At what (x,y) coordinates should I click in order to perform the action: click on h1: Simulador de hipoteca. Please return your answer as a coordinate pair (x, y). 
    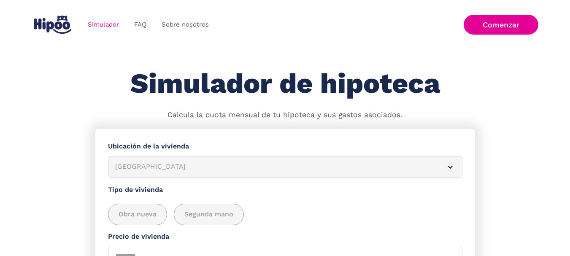
    Looking at the image, I should click on (285, 84).